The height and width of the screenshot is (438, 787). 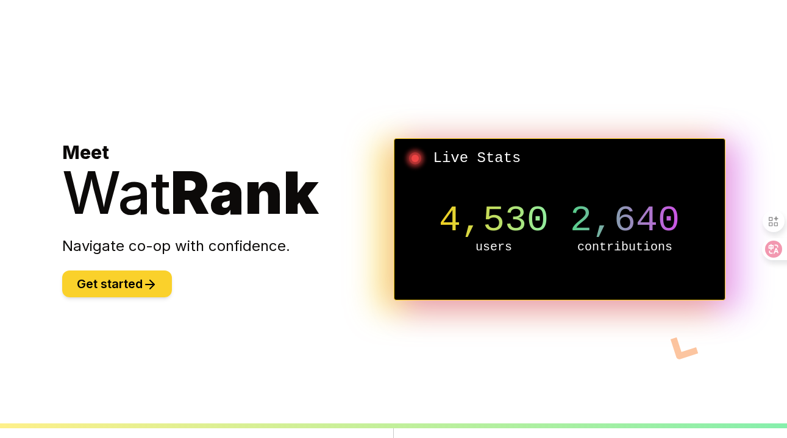 What do you see at coordinates (228, 182) in the screenshot?
I see `h1: Meet` at bounding box center [228, 182].